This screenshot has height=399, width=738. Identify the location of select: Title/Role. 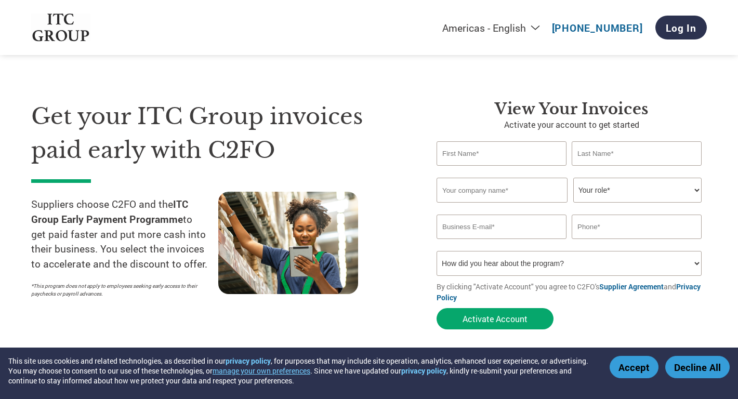
(637, 190).